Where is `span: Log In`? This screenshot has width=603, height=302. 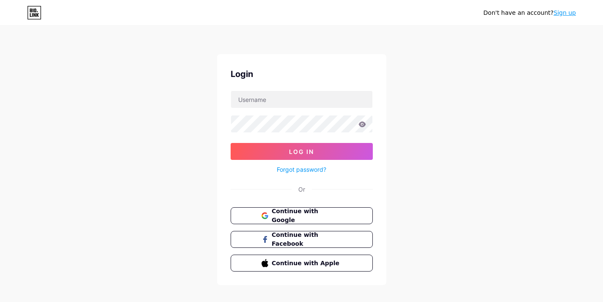 span: Log In is located at coordinates (301, 151).